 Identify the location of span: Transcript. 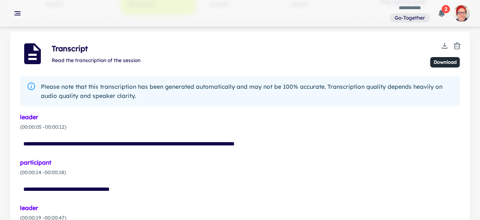
(245, 49).